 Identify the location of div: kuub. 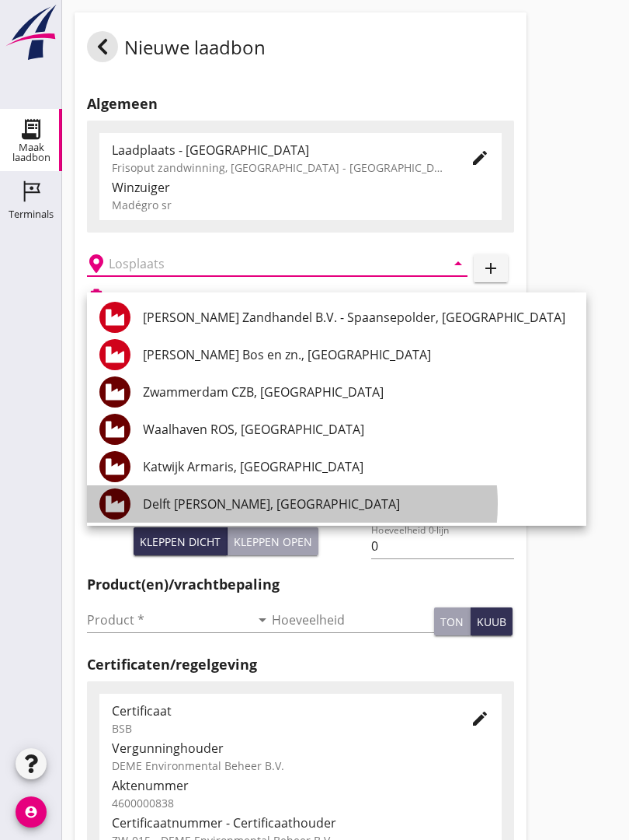
(492, 621).